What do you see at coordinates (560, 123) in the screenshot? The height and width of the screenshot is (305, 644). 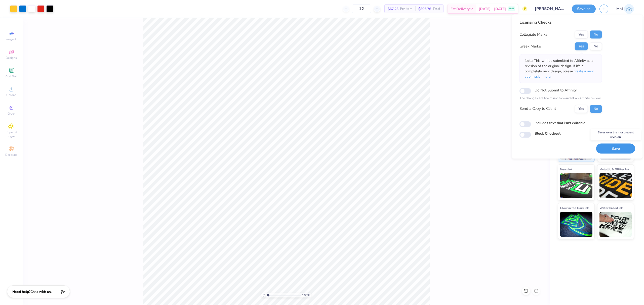 I see `label: Includes text that isn't editable` at bounding box center [560, 123].